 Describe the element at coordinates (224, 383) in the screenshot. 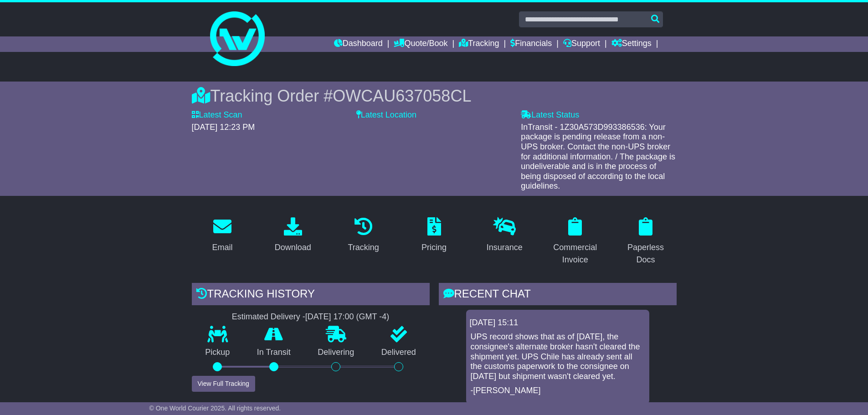

I see `button: View Full Tracking` at that location.